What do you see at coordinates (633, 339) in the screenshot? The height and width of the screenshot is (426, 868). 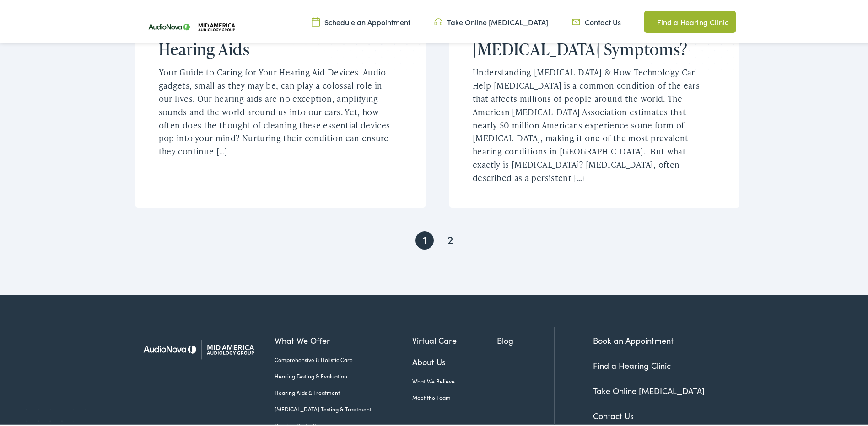 I see `a: Book an Appointment` at bounding box center [633, 339].